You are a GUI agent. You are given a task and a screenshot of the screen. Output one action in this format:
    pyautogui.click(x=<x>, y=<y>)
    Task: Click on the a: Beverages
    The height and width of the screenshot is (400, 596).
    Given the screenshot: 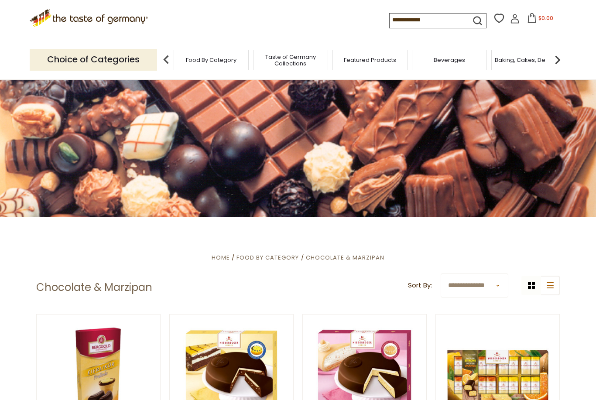 What is the action you would take?
    pyautogui.click(x=450, y=60)
    